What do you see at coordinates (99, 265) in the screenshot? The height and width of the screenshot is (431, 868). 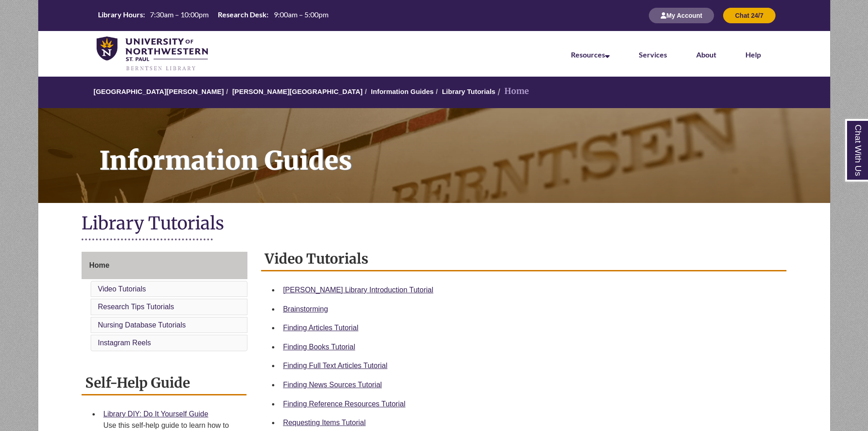 I see `span: Home` at bounding box center [99, 265].